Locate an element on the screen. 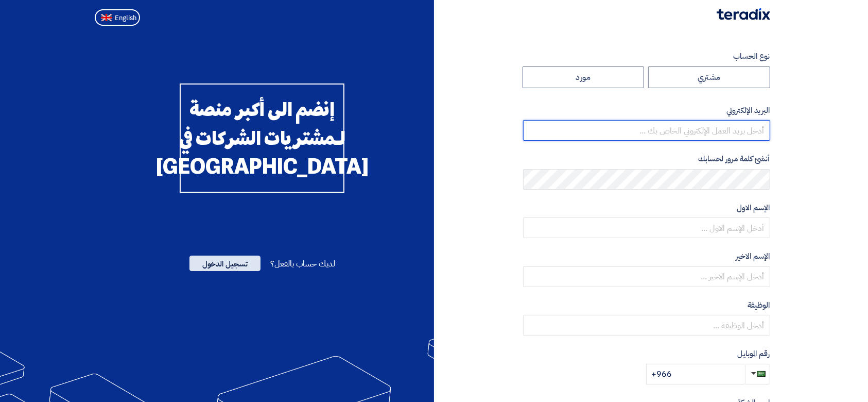  button: English is located at coordinates (117, 18).